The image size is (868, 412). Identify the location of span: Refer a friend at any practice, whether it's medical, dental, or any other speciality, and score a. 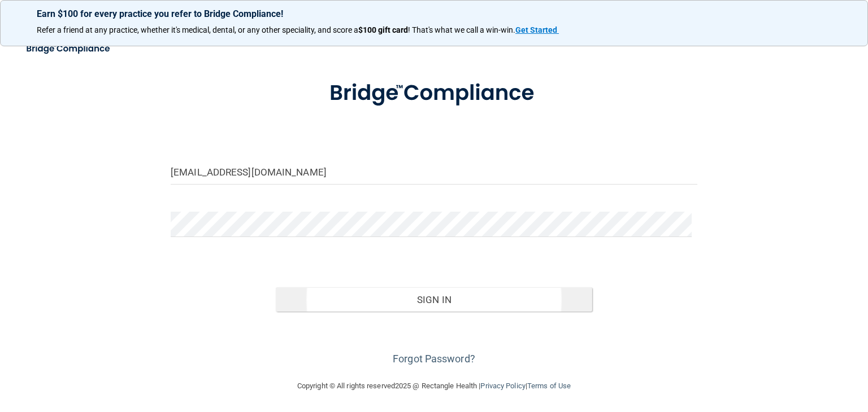
(197, 30).